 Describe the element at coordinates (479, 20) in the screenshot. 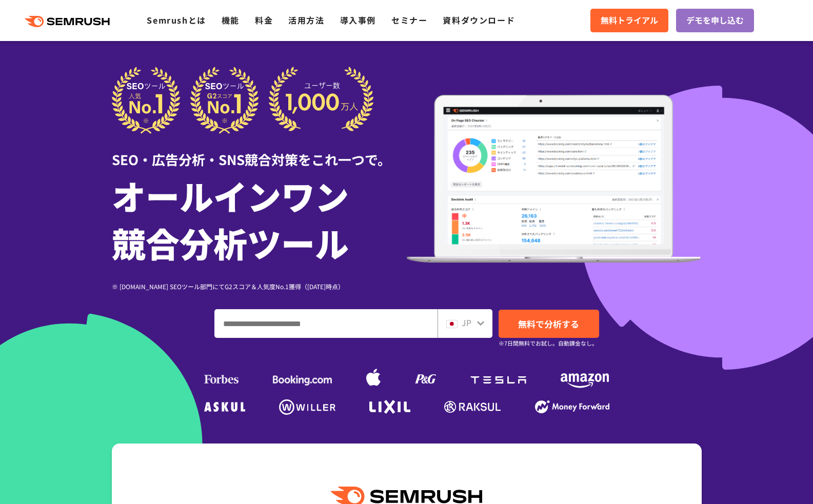

I see `a: 資料ダウンロード` at that location.